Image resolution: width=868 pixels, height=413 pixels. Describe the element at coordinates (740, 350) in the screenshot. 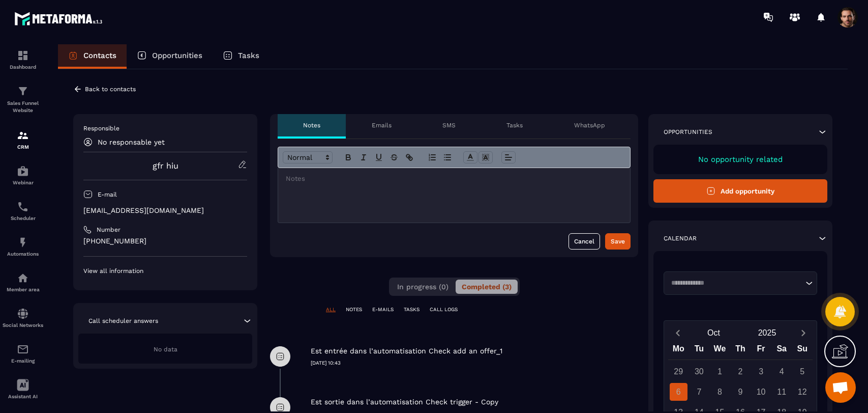

I see `div: Th` at that location.